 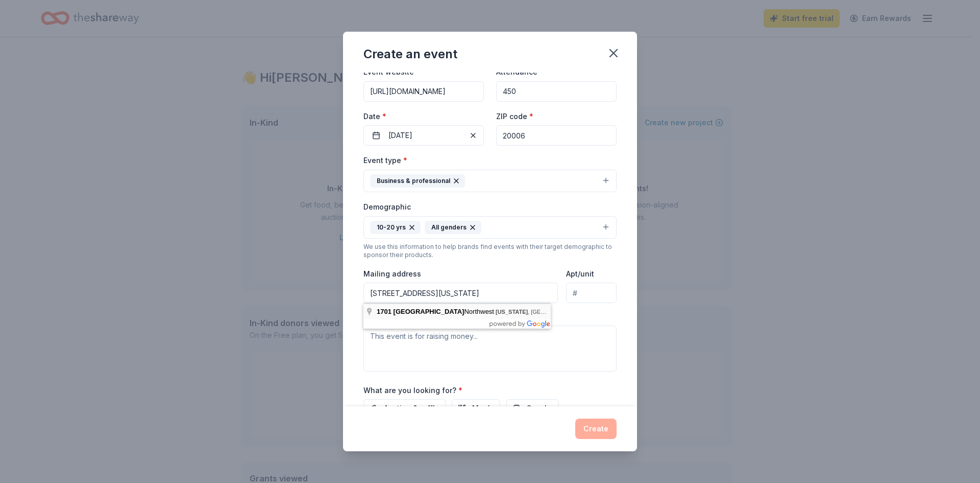 I want to click on label: Event type, so click(x=386, y=161).